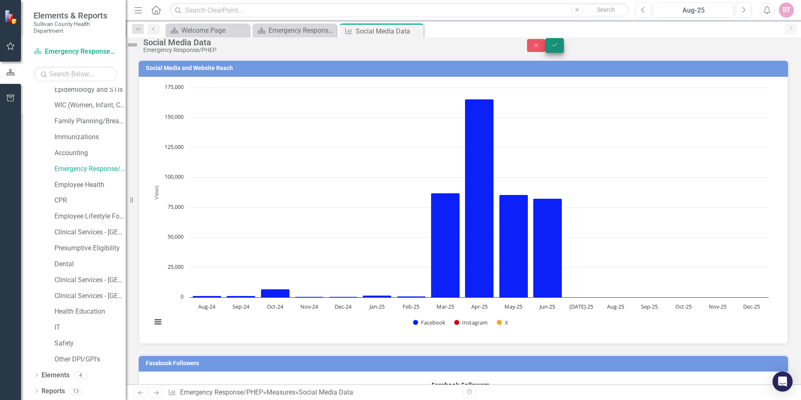 This screenshot has height=400, width=801. Describe the element at coordinates (90, 343) in the screenshot. I see `a: Safety` at that location.